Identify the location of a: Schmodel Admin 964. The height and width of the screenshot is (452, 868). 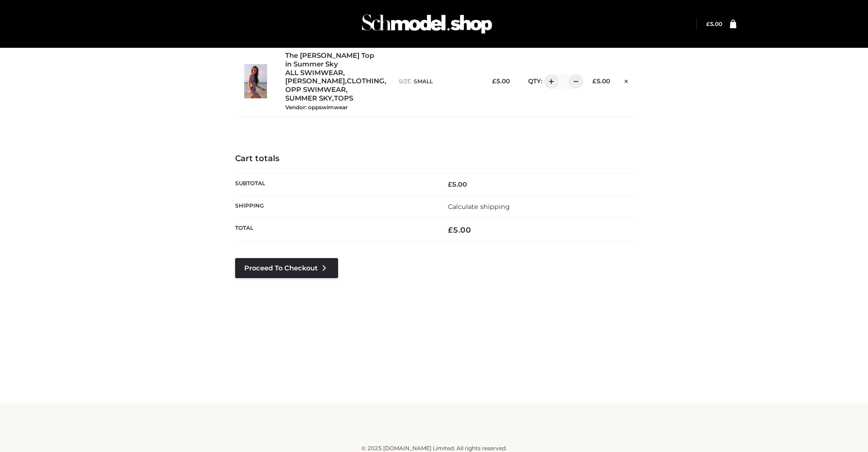
(427, 24).